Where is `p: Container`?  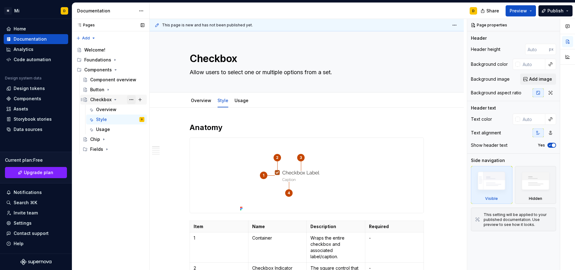
p: Container is located at coordinates (278, 238).